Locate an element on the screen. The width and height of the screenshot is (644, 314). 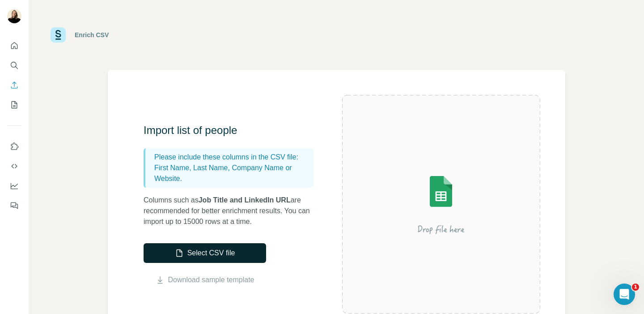
button: My lists is located at coordinates (15, 105).